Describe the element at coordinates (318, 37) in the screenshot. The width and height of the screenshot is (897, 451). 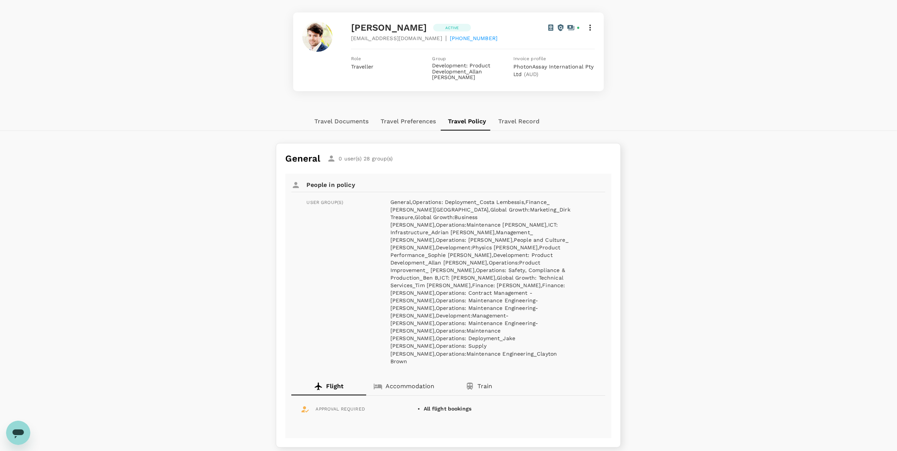
I see `img: Brendon` at that location.